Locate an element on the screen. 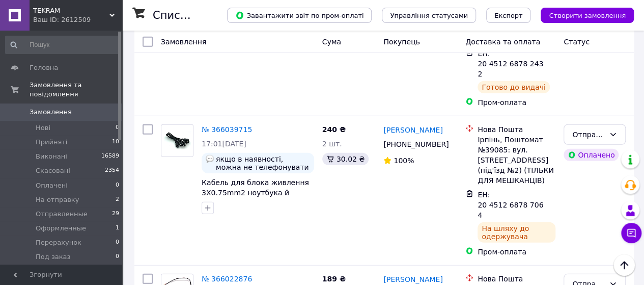 Image resolution: width=644 pixels, height=285 pixels. div: На шляху до одержувача is located at coordinates (516, 232).